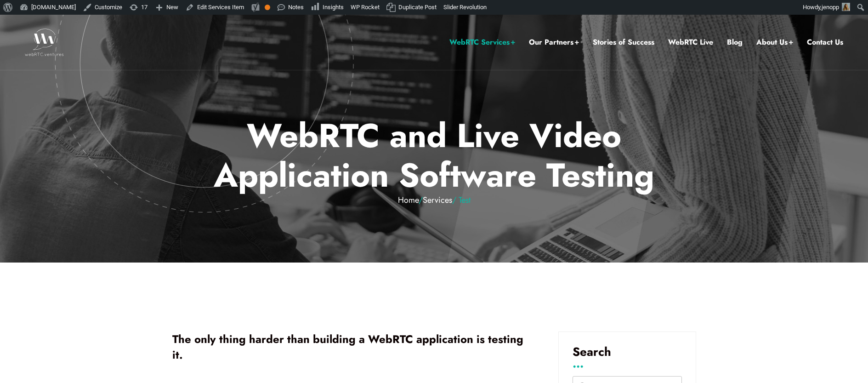 The width and height of the screenshot is (868, 383). Describe the element at coordinates (268, 7) in the screenshot. I see `div: OK` at that location.